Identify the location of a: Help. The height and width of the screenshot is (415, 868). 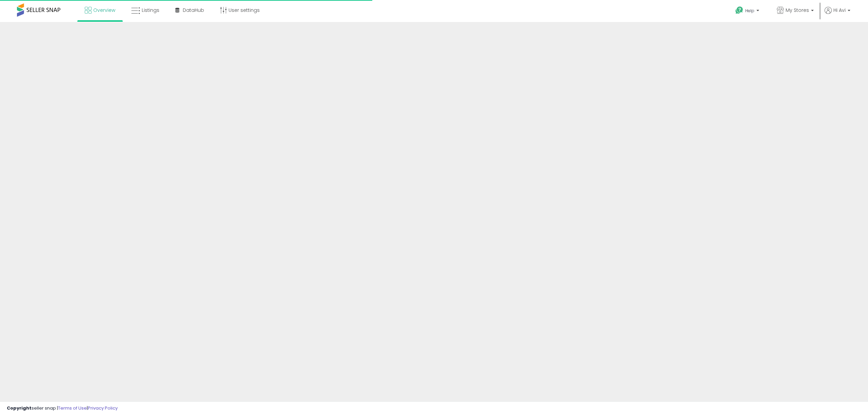
(748, 11).